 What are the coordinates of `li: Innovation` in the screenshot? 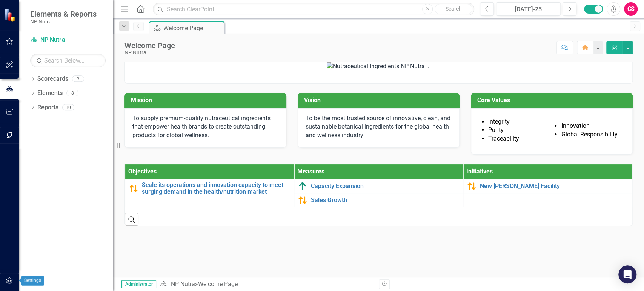 It's located at (592, 126).